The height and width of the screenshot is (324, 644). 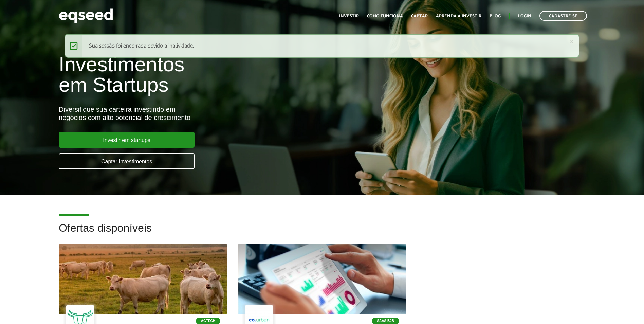 What do you see at coordinates (494, 16) in the screenshot?
I see `a: Blog` at bounding box center [494, 16].